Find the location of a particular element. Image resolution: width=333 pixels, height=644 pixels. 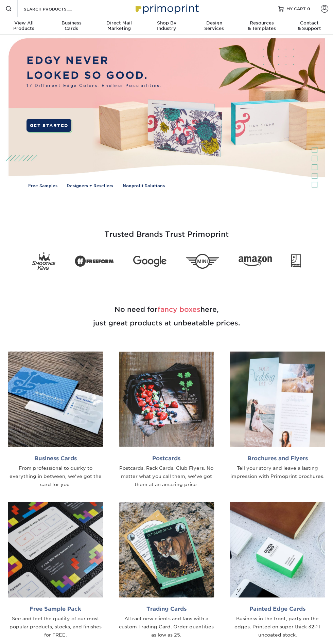

a: Painted Edge Cards Business in the front, party on the edges. Printed on super thick 32PT uncoate... is located at coordinates (277, 570).